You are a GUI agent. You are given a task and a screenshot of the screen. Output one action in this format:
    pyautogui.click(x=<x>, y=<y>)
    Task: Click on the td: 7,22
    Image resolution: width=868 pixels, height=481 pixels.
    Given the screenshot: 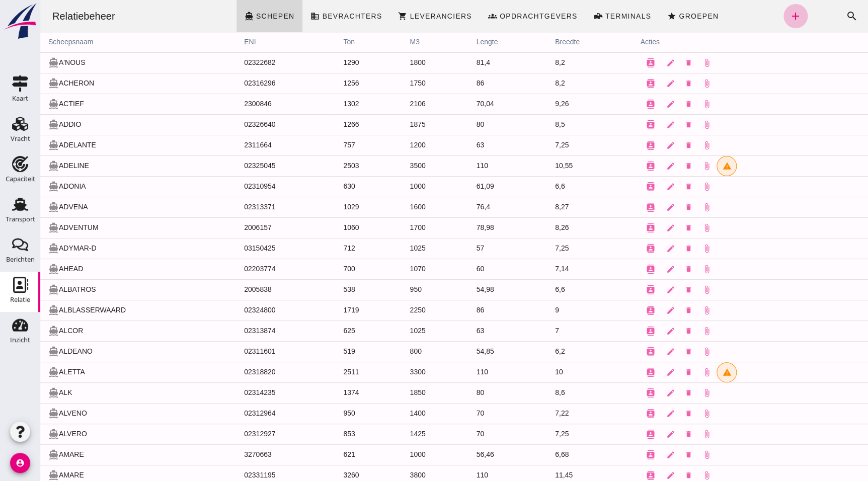 What is the action you would take?
    pyautogui.click(x=549, y=413)
    